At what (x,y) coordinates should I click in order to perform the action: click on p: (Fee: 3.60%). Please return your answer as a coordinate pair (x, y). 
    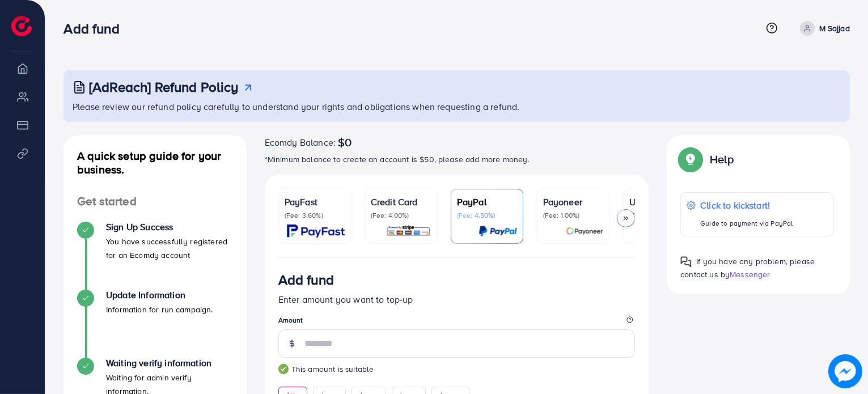
    Looking at the image, I should click on (315, 216).